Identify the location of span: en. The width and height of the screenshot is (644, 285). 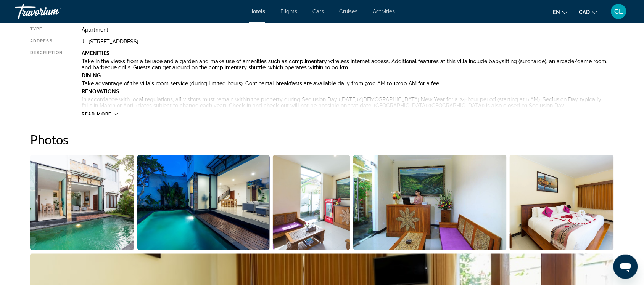
(557, 12).